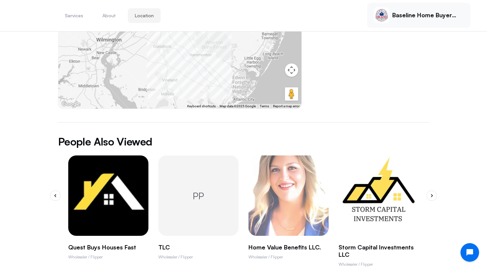 This screenshot has height=279, width=487. Describe the element at coordinates (265, 106) in the screenshot. I see `a: Terms (opens in new tab)` at that location.